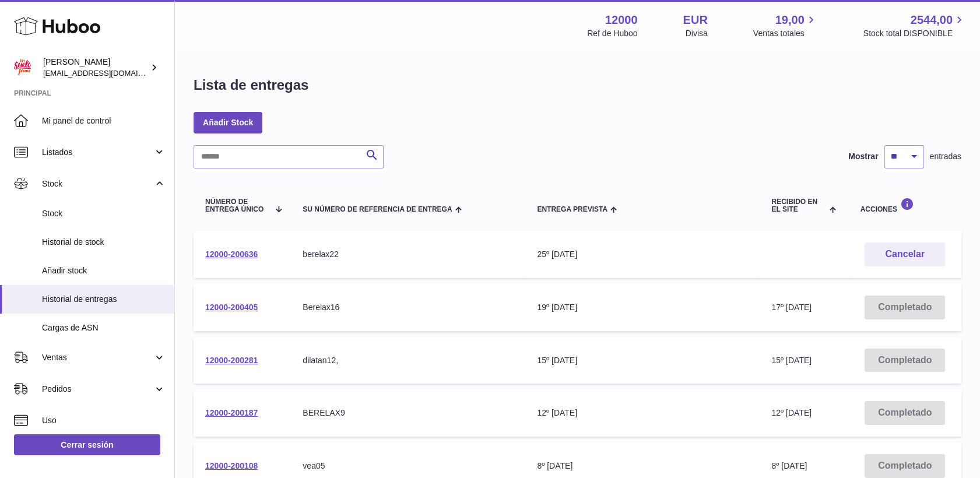 This screenshot has width=980, height=478. What do you see at coordinates (231, 466) in the screenshot?
I see `a: 12000-200108` at bounding box center [231, 466].